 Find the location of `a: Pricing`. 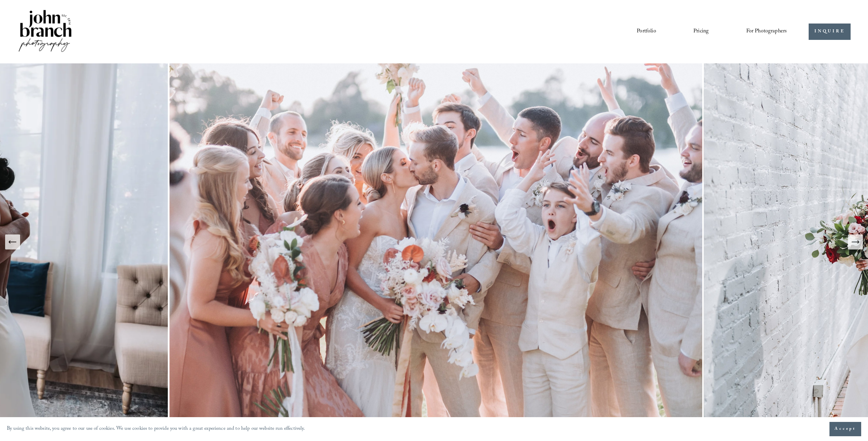

a: Pricing is located at coordinates (700, 32).